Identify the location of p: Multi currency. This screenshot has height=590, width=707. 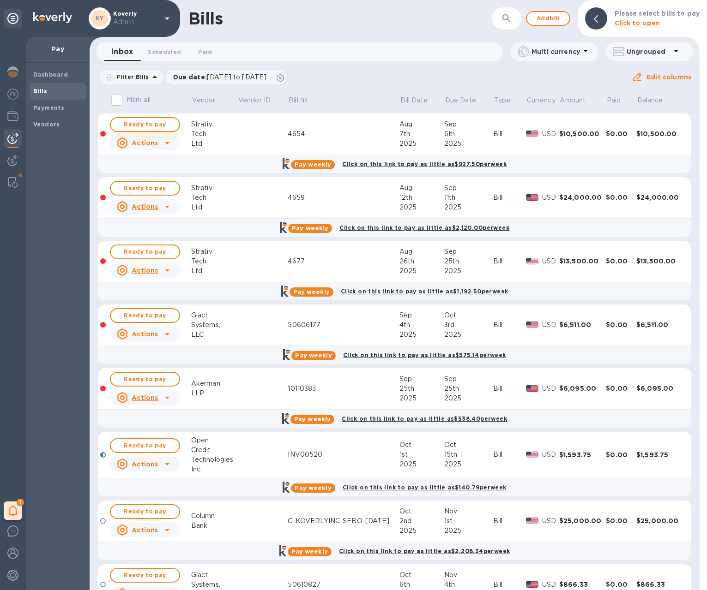
(555, 52).